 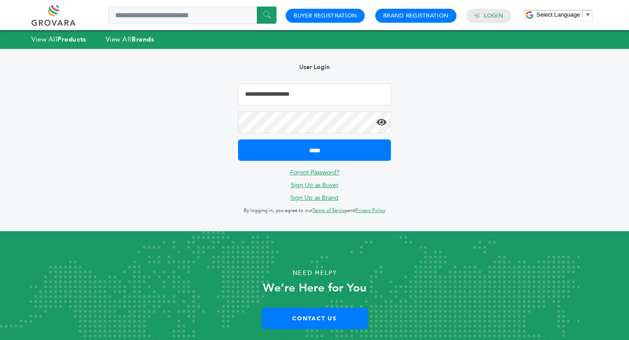 What do you see at coordinates (564, 14) in the screenshot?
I see `a: Select Language​` at bounding box center [564, 14].